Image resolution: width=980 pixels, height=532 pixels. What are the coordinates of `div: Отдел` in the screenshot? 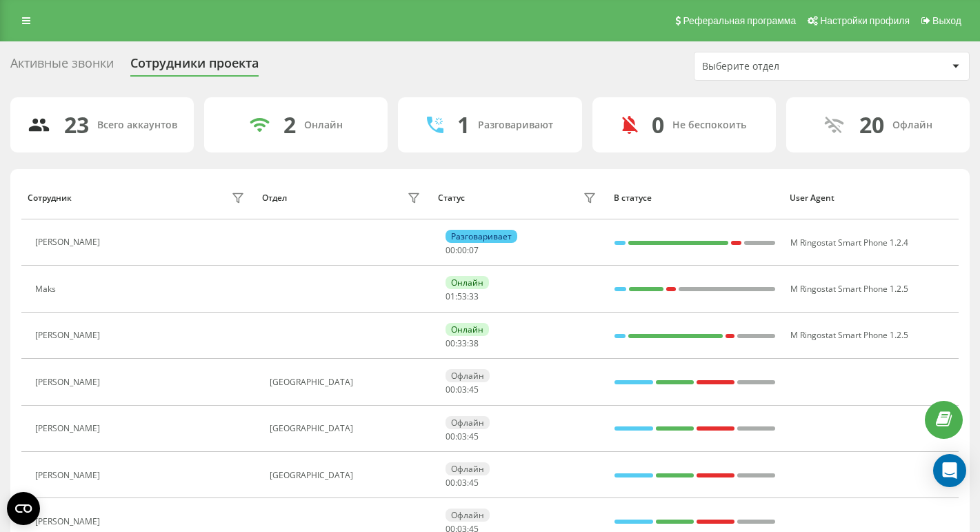 It's located at (274, 198).